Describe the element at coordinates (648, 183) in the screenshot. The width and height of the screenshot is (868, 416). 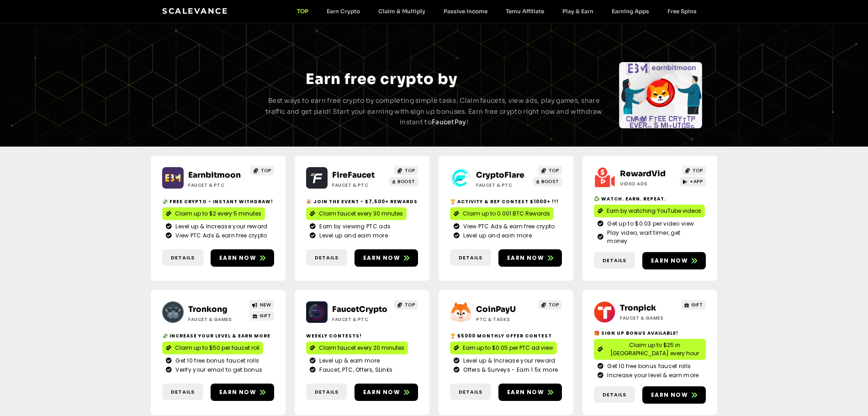
I see `h2: Video ads` at that location.